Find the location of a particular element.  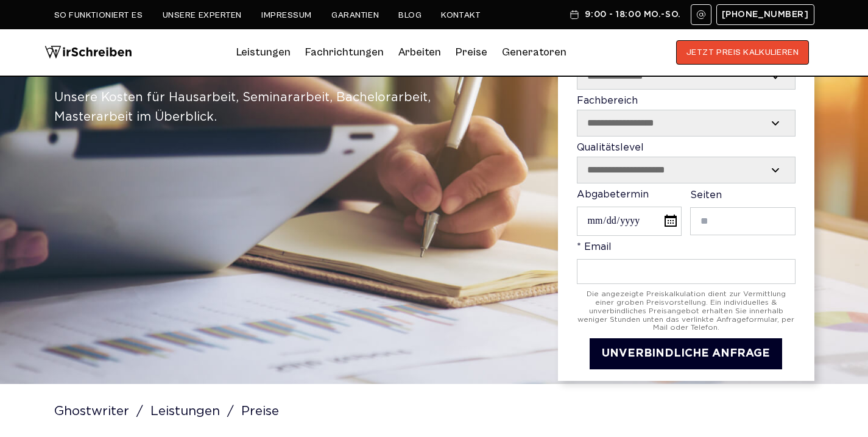

select: Qualitätslevel is located at coordinates (686, 170).